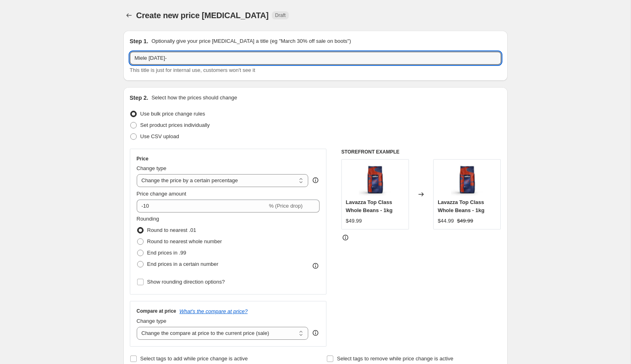 This screenshot has width=631, height=364. I want to click on h2: Step 1., so click(139, 41).